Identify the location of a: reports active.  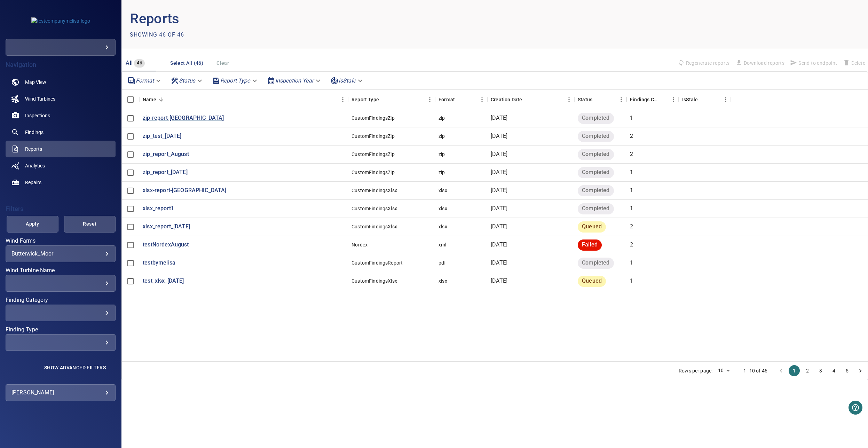
(60, 149).